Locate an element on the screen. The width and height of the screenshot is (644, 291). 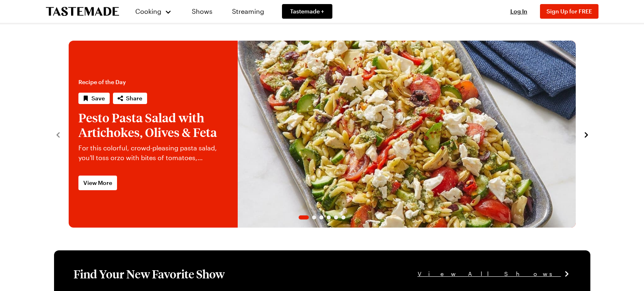
span: Go to slide 4 is located at coordinates (329, 218).